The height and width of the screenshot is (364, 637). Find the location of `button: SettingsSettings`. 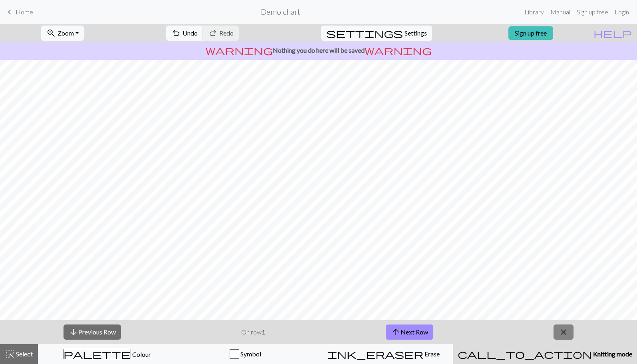

button: SettingsSettings is located at coordinates (377, 33).